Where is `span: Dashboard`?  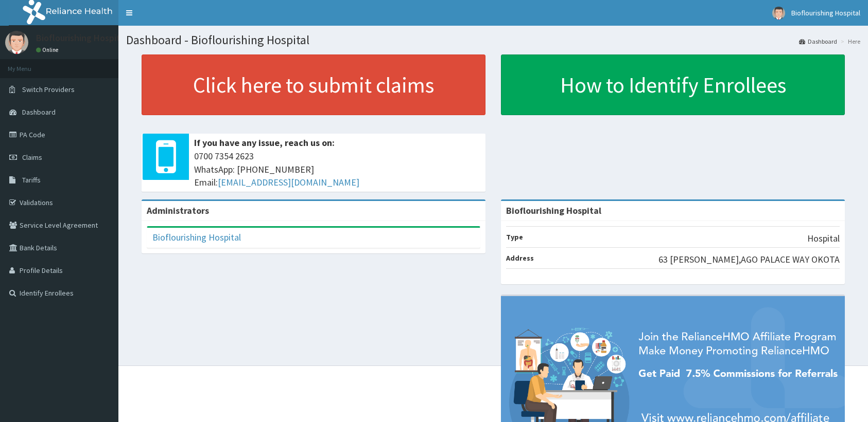
span: Dashboard is located at coordinates (38, 112).